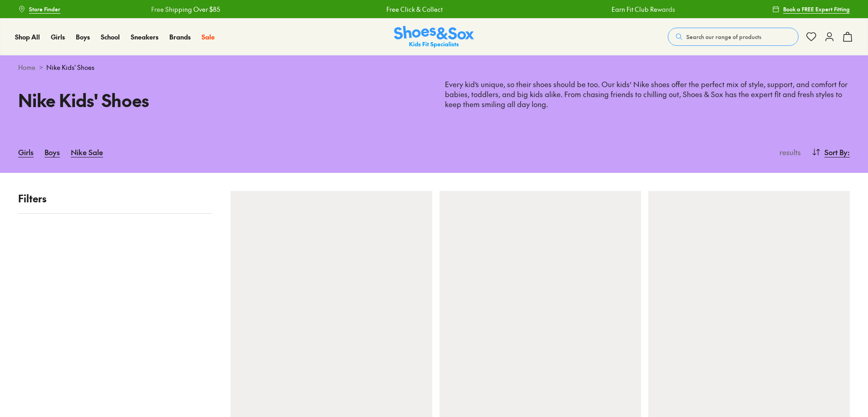 The width and height of the screenshot is (868, 417). What do you see at coordinates (413, 9) in the screenshot?
I see `a: Free Click & Collect` at bounding box center [413, 9].